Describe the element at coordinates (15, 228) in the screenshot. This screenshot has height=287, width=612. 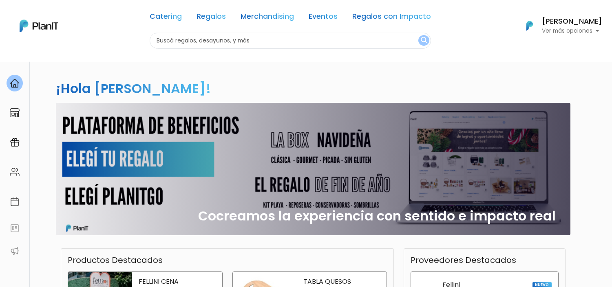
I see `img: feedback-78b5a0c8f98aac82b08bfc38622c3050aee476f2c9584af64705fc4e61158814.svg` at that location.